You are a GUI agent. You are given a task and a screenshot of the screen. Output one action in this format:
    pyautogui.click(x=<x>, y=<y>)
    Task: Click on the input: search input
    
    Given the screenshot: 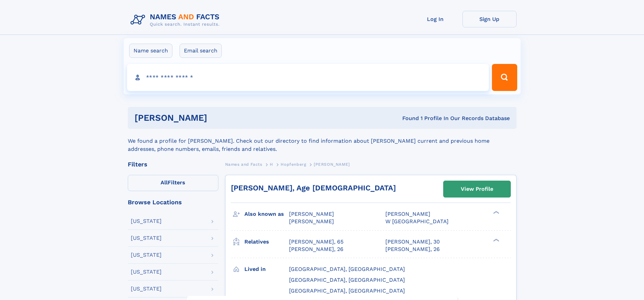 What is the action you would take?
    pyautogui.click(x=308, y=77)
    